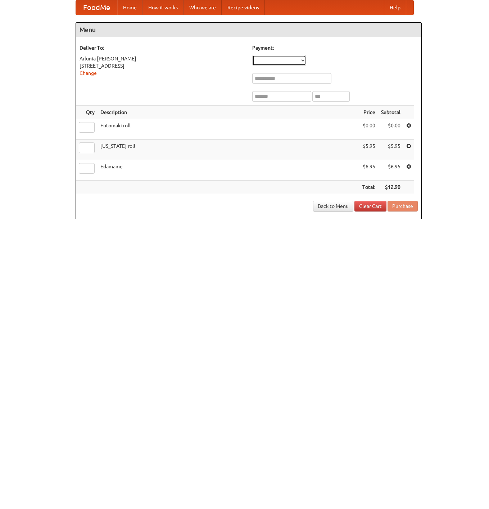 The height and width of the screenshot is (509, 489). Describe the element at coordinates (248, 30) in the screenshot. I see `h4: Menu` at that location.